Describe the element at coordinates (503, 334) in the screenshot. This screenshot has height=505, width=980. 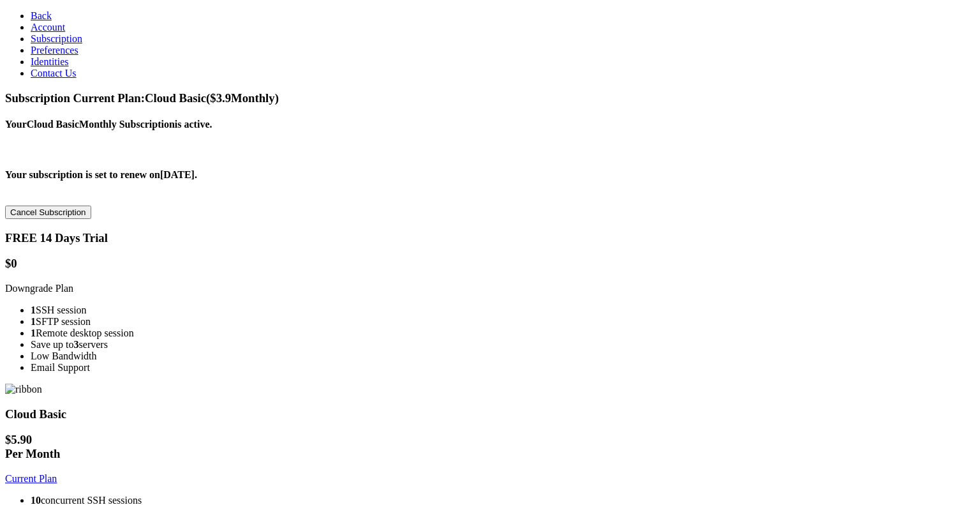
I see `li: Remote desktop session` at that location.